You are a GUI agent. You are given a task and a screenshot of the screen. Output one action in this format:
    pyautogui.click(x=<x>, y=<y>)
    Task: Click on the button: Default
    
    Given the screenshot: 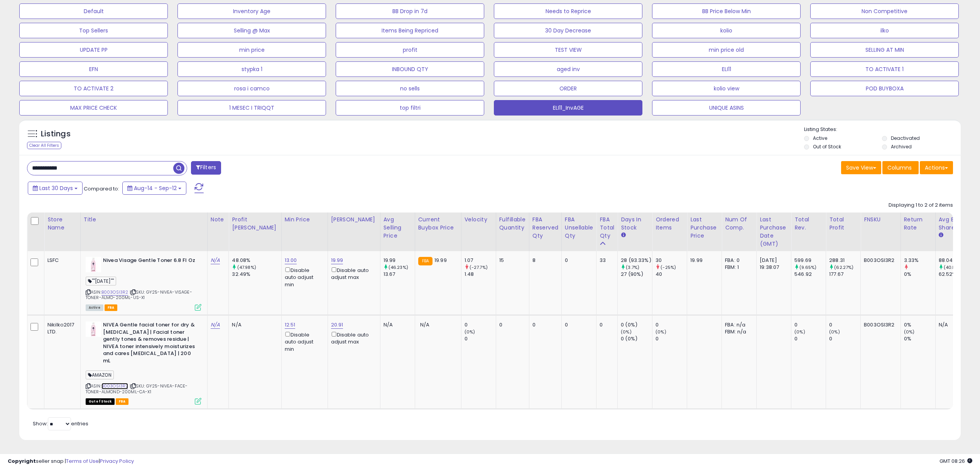 What is the action you would take?
    pyautogui.click(x=94, y=11)
    